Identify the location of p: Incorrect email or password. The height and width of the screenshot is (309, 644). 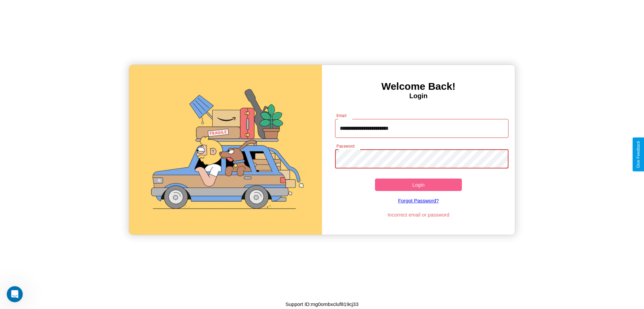
(419, 214).